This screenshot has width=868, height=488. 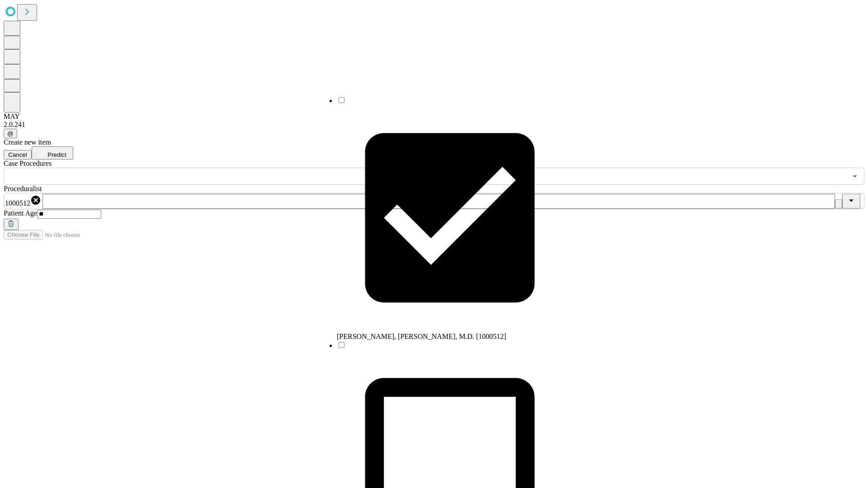 What do you see at coordinates (52, 152) in the screenshot?
I see `button: Predict` at bounding box center [52, 152].